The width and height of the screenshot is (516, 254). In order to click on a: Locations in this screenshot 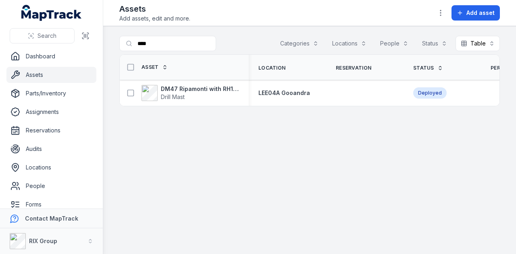, I will do `click(51, 168)`.